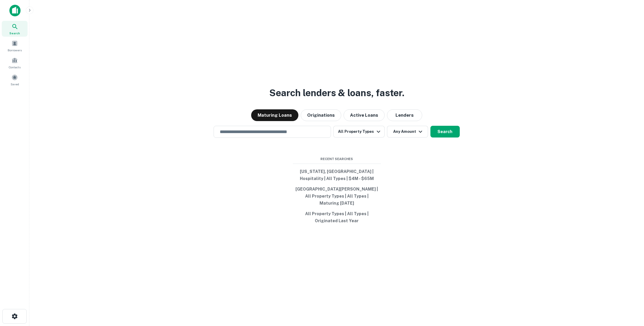 The height and width of the screenshot is (326, 644). Describe the element at coordinates (15, 80) in the screenshot. I see `div: Saved` at that location.